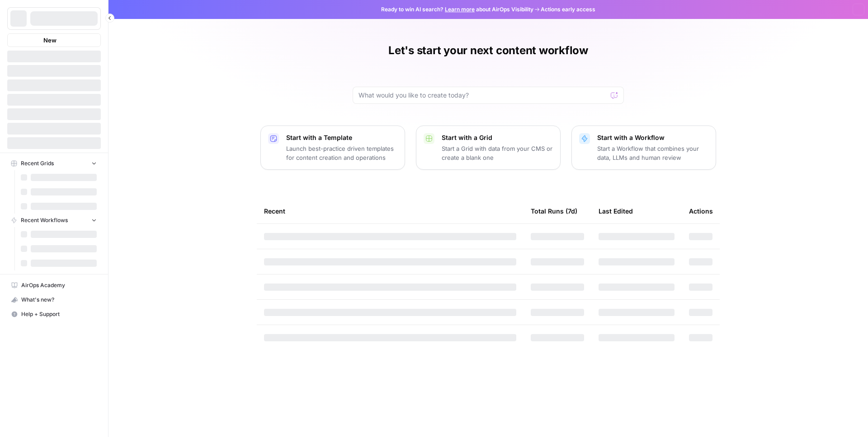  I want to click on button: Recent Grids, so click(54, 163).